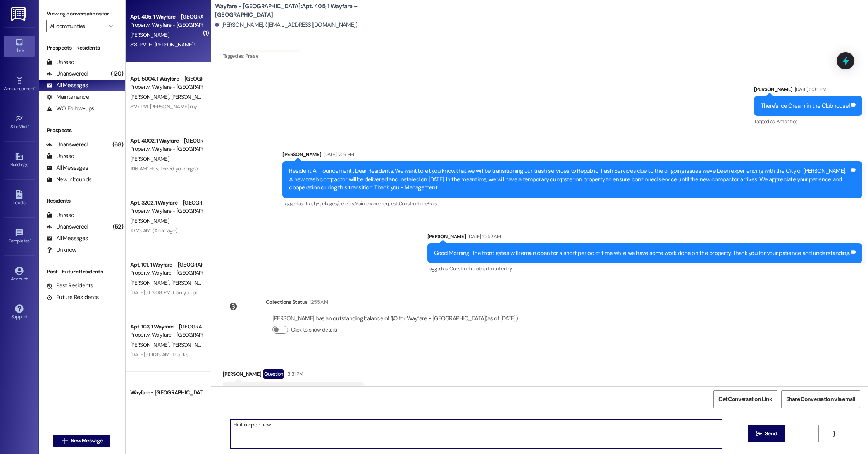 This screenshot has width=868, height=454. Describe the element at coordinates (821, 399) in the screenshot. I see `span: Share Conversation via email` at that location.